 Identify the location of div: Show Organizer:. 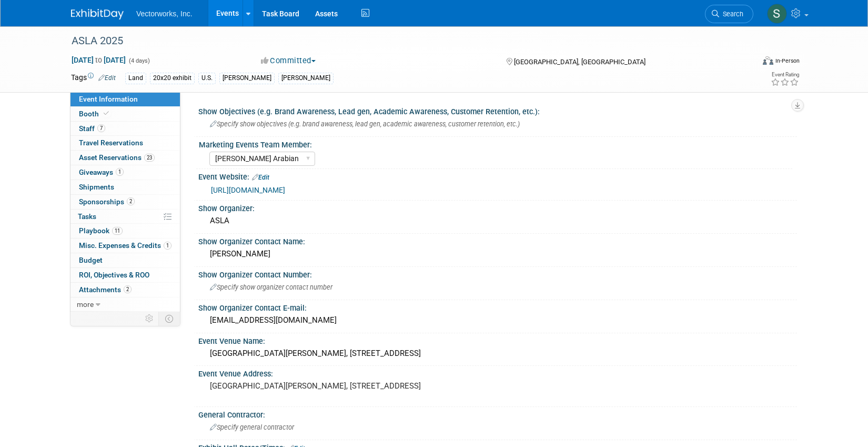
(497, 207).